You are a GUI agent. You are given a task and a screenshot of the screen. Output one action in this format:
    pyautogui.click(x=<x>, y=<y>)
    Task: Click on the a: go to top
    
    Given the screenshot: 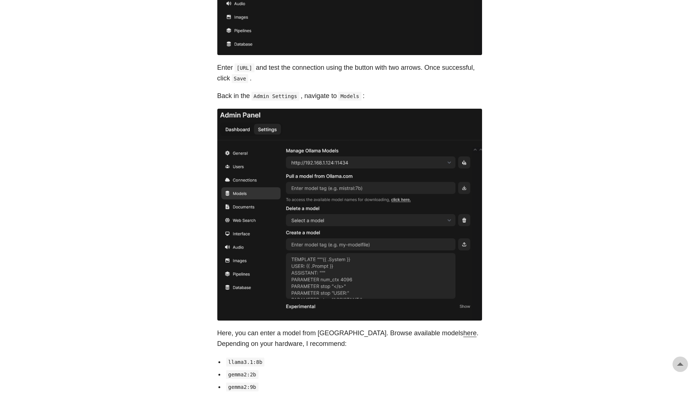 What is the action you would take?
    pyautogui.click(x=680, y=365)
    